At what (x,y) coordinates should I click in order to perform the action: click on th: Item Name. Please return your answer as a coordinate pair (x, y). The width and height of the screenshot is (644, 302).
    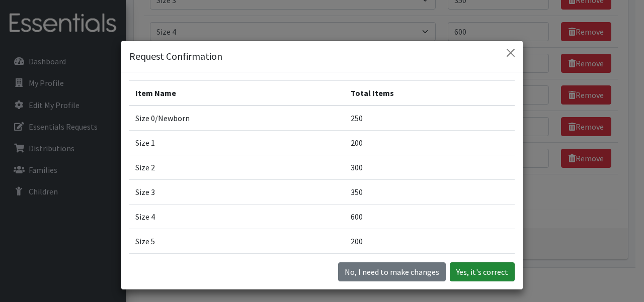
    Looking at the image, I should click on (237, 93).